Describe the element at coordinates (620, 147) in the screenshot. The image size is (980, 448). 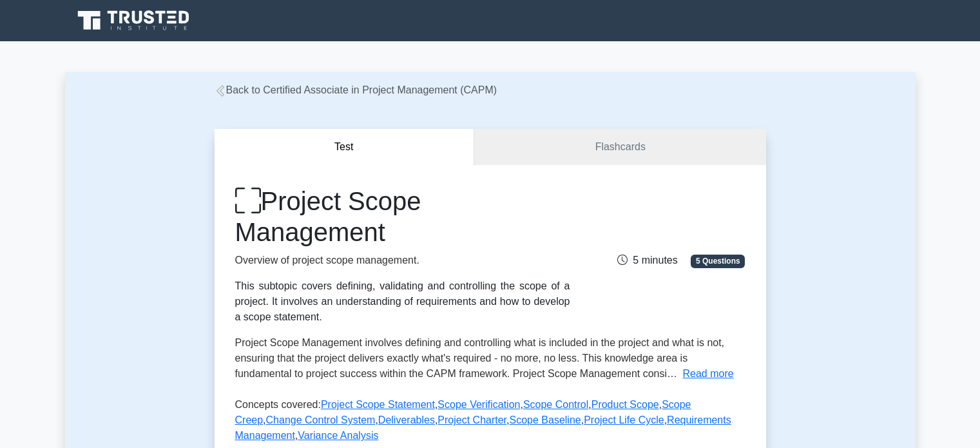
I see `a: Flashcards` at that location.